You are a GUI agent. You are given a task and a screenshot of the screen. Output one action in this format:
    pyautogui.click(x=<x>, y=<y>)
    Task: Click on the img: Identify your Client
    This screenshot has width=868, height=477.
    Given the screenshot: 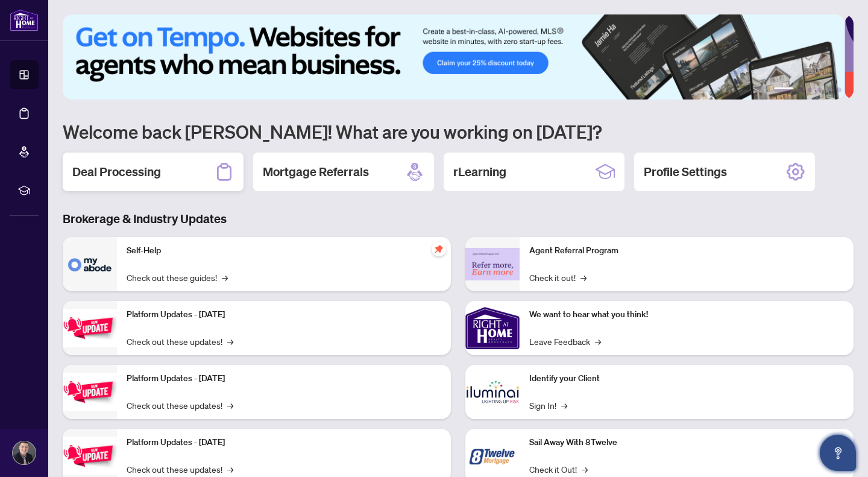 What is the action you would take?
    pyautogui.click(x=493, y=391)
    